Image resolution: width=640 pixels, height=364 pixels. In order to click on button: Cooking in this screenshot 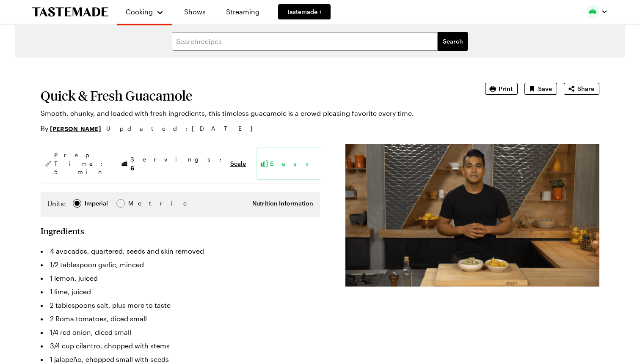, I will do `click(144, 12)`.